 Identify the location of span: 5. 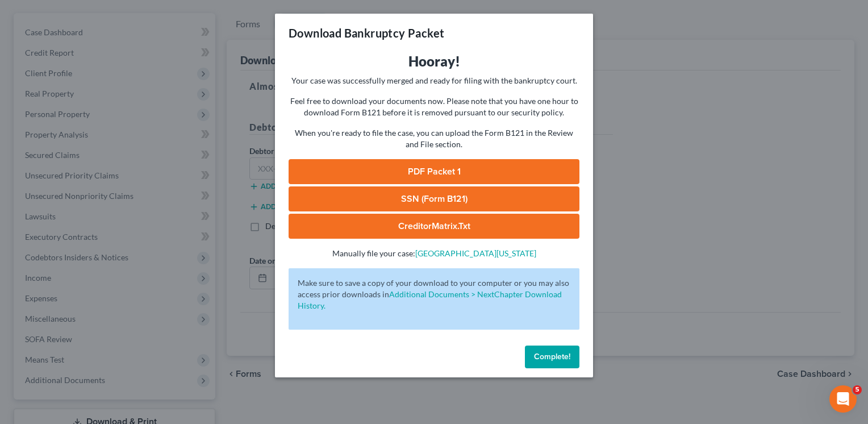
(857, 389).